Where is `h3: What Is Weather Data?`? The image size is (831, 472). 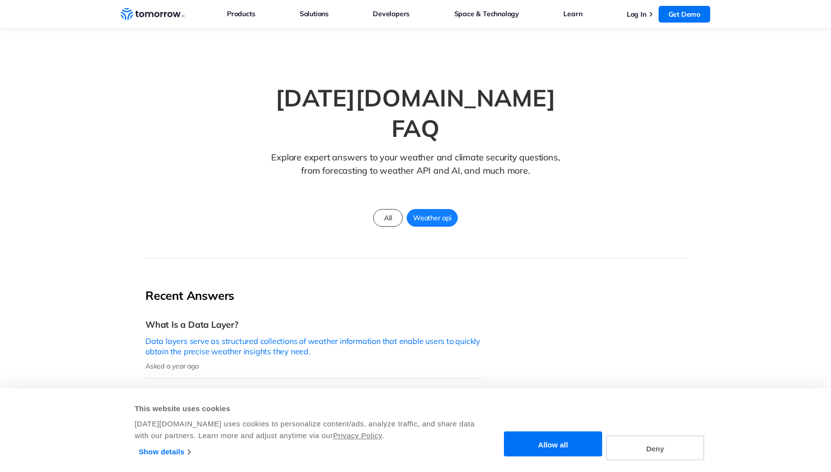 h3: What Is Weather Data? is located at coordinates (314, 392).